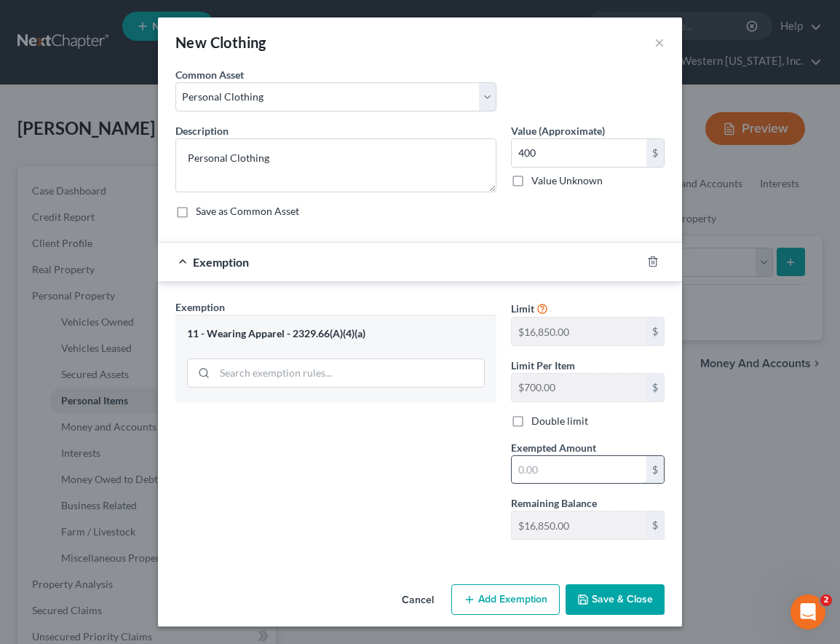 The width and height of the screenshot is (840, 644). Describe the element at coordinates (615, 599) in the screenshot. I see `button: Save & Close` at that location.